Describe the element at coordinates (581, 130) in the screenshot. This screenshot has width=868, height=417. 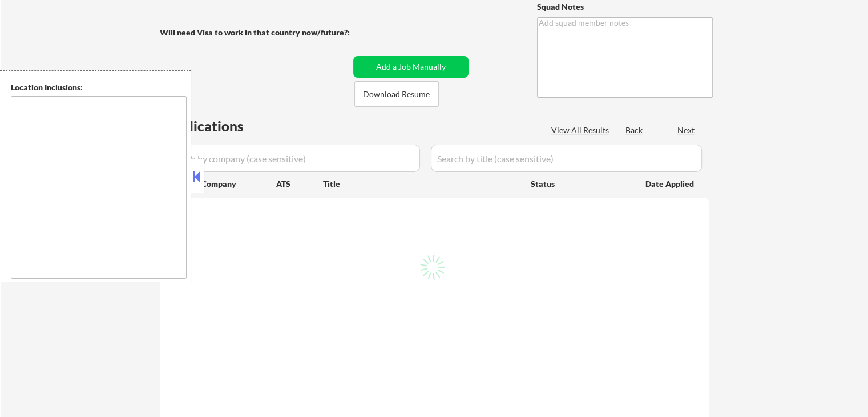
I see `div: View All Results` at that location.